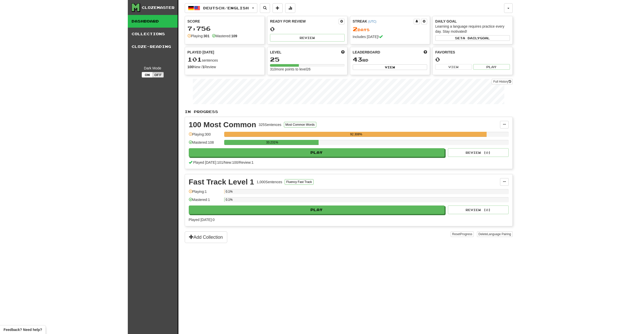 This screenshot has width=644, height=334. I want to click on span: Language Pairing, so click(499, 234).